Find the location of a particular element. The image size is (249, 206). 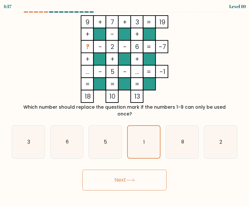

div: Level 10 is located at coordinates (237, 6).